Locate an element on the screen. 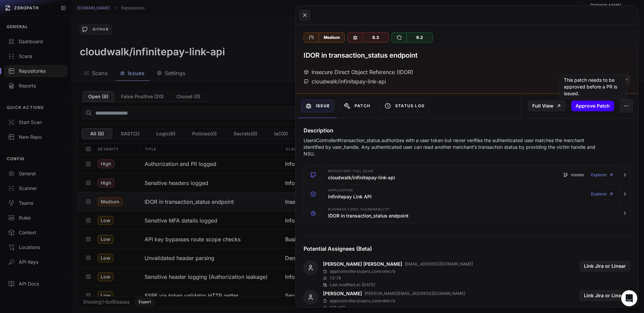 The image size is (644, 313). p: 72 - 74 is located at coordinates (335, 278).